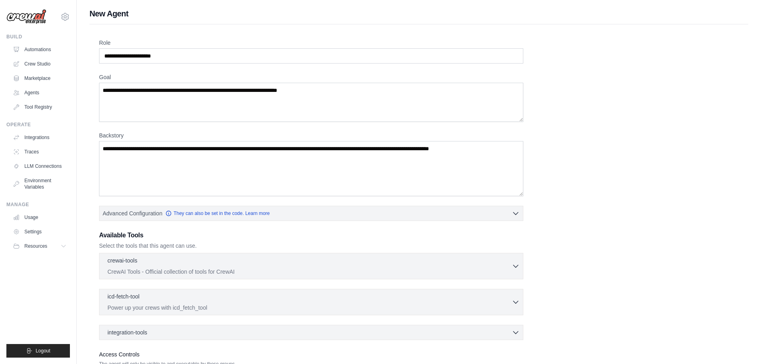 Image resolution: width=761 pixels, height=364 pixels. Describe the element at coordinates (122, 261) in the screenshot. I see `p: crewai-tools` at that location.